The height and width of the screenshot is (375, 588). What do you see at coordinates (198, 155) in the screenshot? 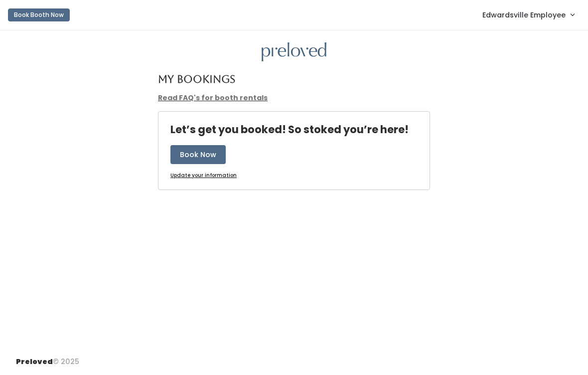
I see `button: Book Now` at bounding box center [198, 155].